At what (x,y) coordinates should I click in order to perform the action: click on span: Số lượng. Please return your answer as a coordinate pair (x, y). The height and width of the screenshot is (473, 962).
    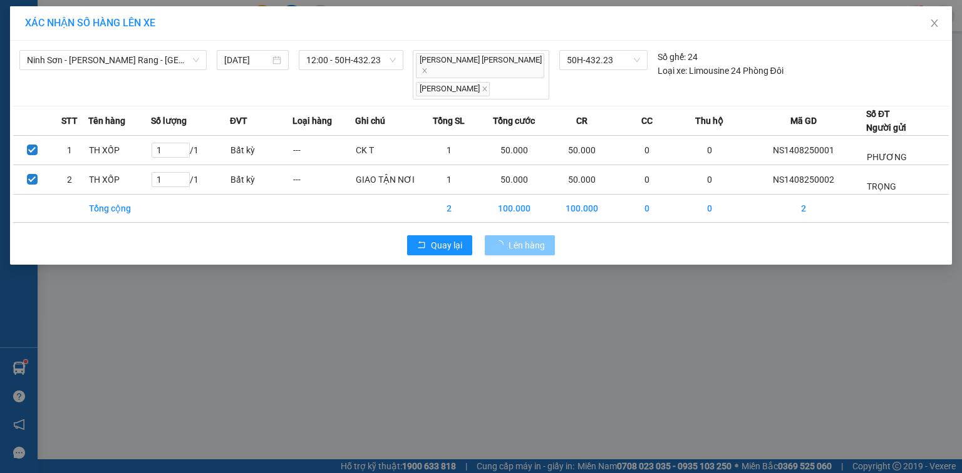
    Looking at the image, I should click on (168, 121).